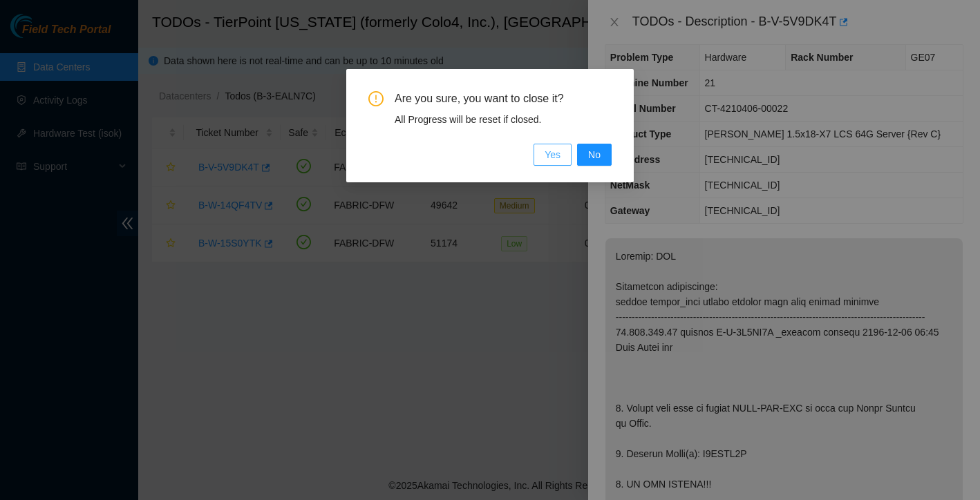 The image size is (980, 500). What do you see at coordinates (552, 155) in the screenshot?
I see `button: Yes` at bounding box center [552, 155].